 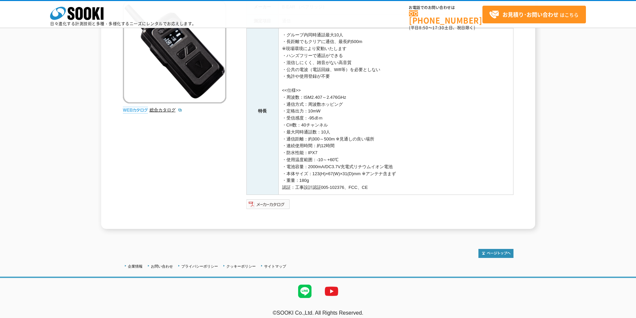 I want to click on span: (平日 ～ 土日、祝日除く), so click(x=442, y=28).